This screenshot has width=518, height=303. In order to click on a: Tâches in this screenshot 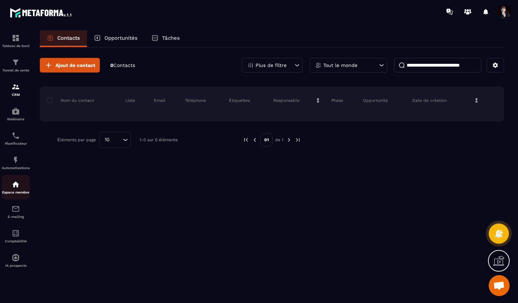, I will do `click(165, 39)`.